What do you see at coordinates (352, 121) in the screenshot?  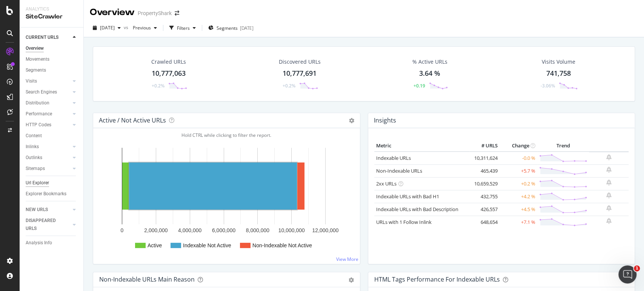 I see `i: Options` at bounding box center [352, 121].